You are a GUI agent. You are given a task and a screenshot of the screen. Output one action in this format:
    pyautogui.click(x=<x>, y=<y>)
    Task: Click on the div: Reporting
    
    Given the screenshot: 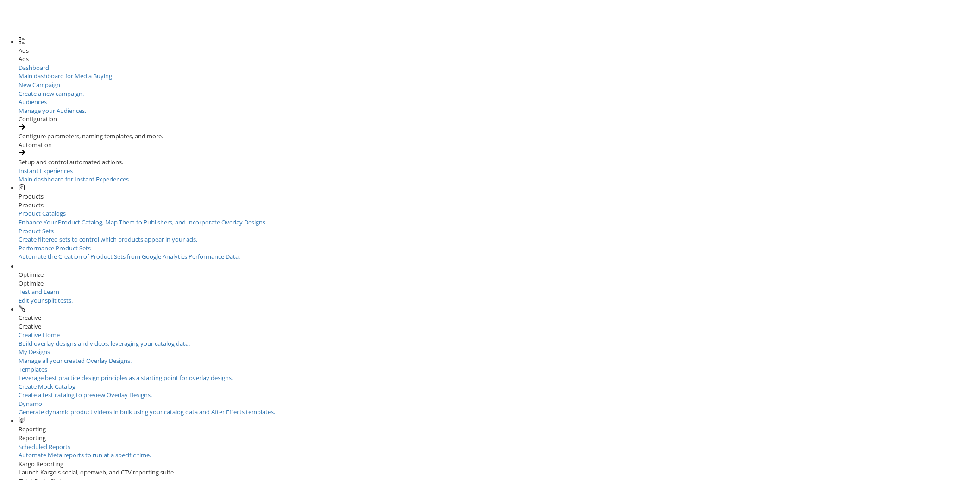 What is the action you would take?
    pyautogui.click(x=499, y=438)
    